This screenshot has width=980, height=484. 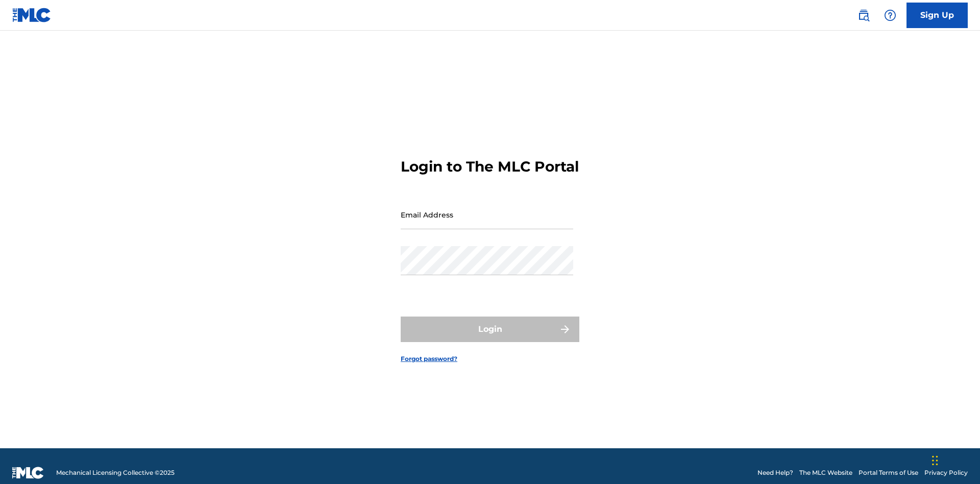 What do you see at coordinates (826, 472) in the screenshot?
I see `a: The MLC Website` at bounding box center [826, 472].